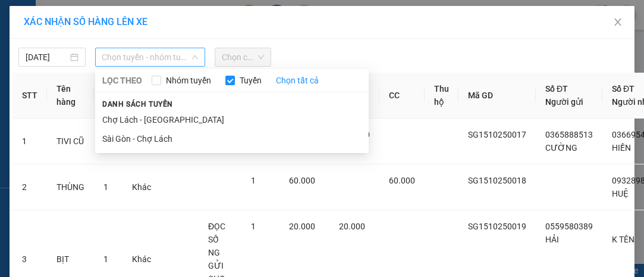 The image size is (644, 277). I want to click on span: Nhận:, so click(128, 17).